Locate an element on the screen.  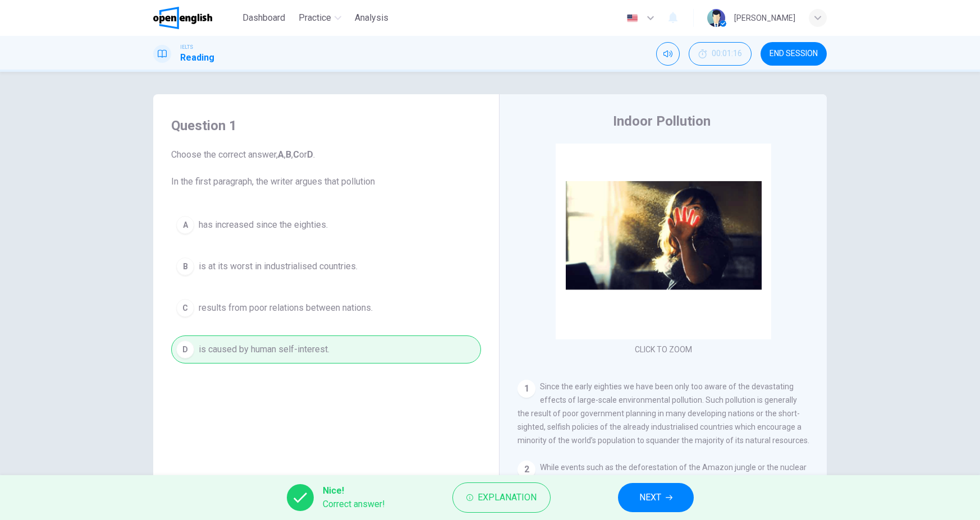
button: Practice is located at coordinates (320, 18).